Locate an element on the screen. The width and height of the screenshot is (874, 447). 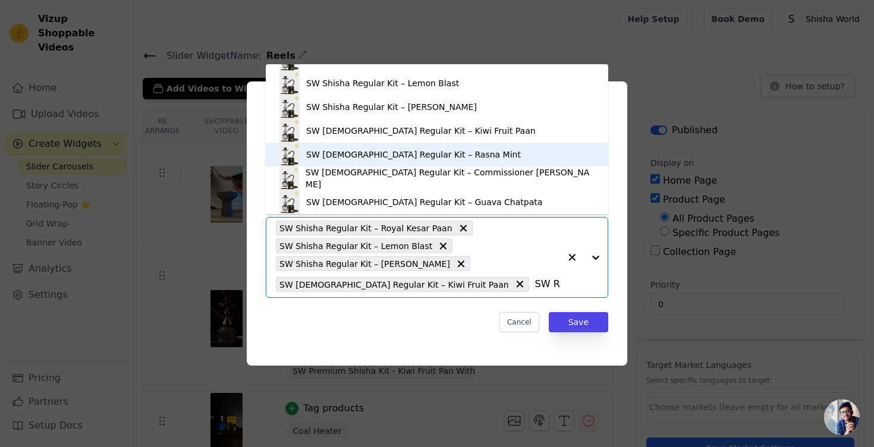
div: Open chat is located at coordinates (842, 417).